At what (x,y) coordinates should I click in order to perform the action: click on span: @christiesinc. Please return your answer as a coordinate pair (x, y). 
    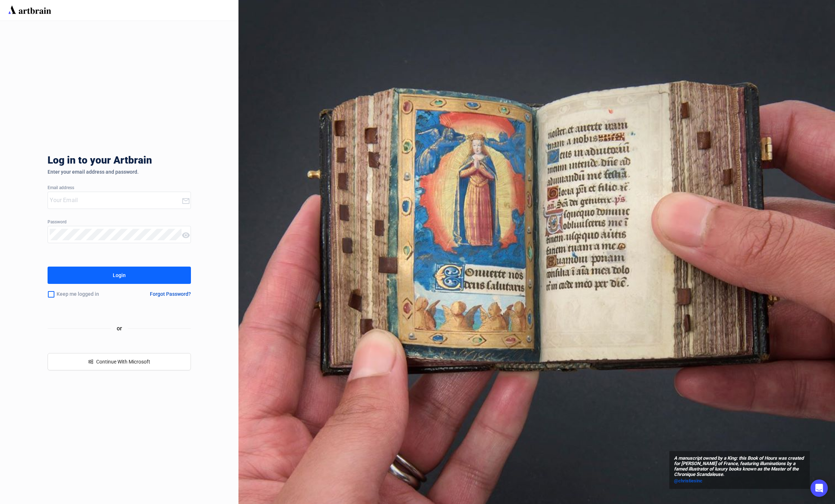
    Looking at the image, I should click on (688, 480).